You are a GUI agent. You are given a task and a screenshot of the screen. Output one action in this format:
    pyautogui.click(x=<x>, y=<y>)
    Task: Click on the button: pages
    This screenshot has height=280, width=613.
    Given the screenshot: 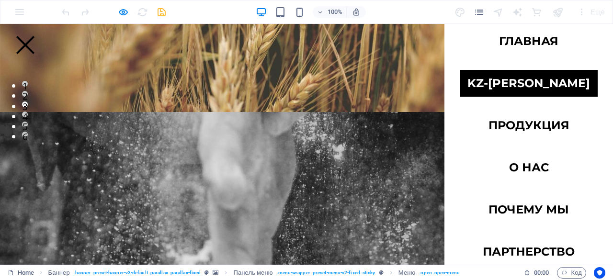 What is the action you would take?
    pyautogui.click(x=479, y=12)
    